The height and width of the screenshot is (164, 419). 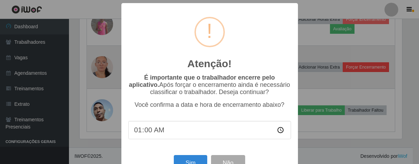 What do you see at coordinates (210, 105) in the screenshot?
I see `p: Você confirma a data e hora de encerramento abaixo?` at bounding box center [210, 105].